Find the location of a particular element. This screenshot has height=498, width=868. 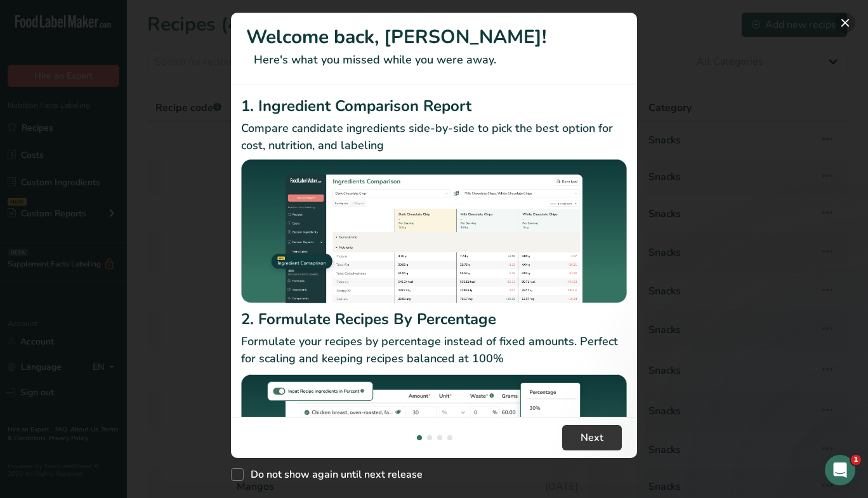

p: Here's what you missed while you were away. is located at coordinates (434, 59).